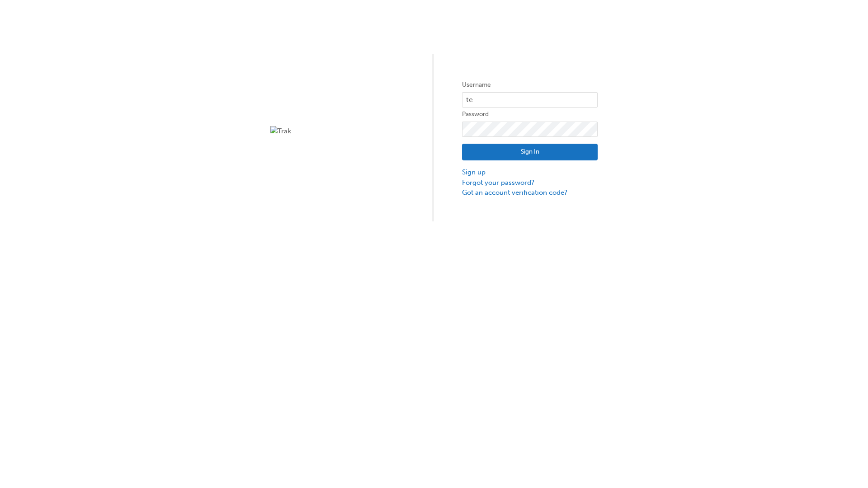  What do you see at coordinates (530, 100) in the screenshot?
I see `input: Username` at bounding box center [530, 100].